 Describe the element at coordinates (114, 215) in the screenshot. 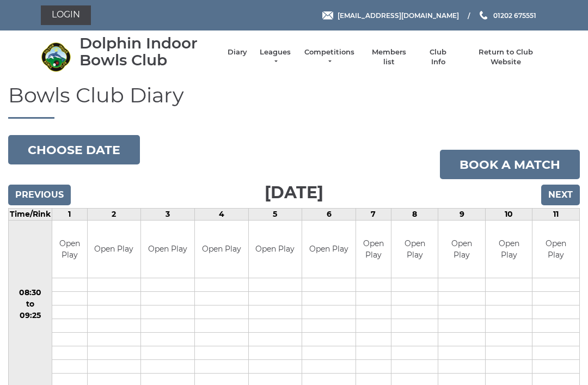

I see `td: 2` at that location.